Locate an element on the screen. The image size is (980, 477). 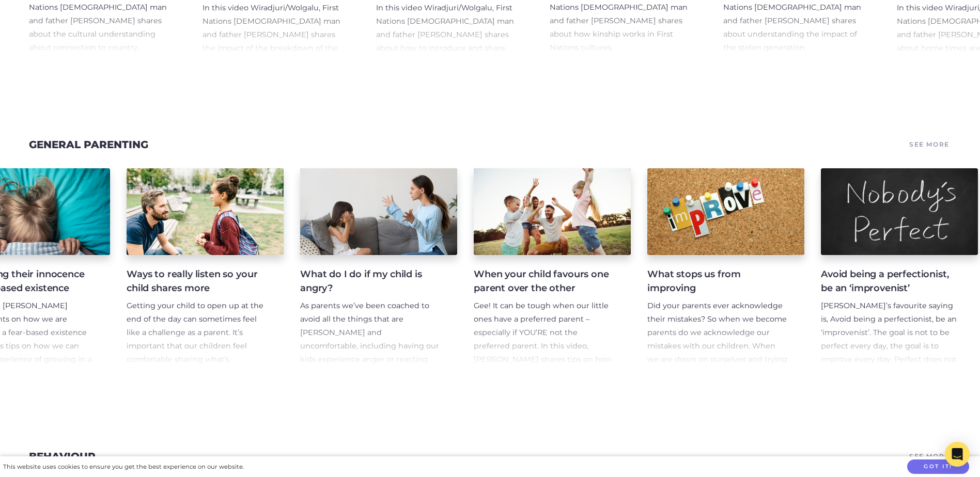
h4: What do I do if my child is angry? is located at coordinates (370, 282).